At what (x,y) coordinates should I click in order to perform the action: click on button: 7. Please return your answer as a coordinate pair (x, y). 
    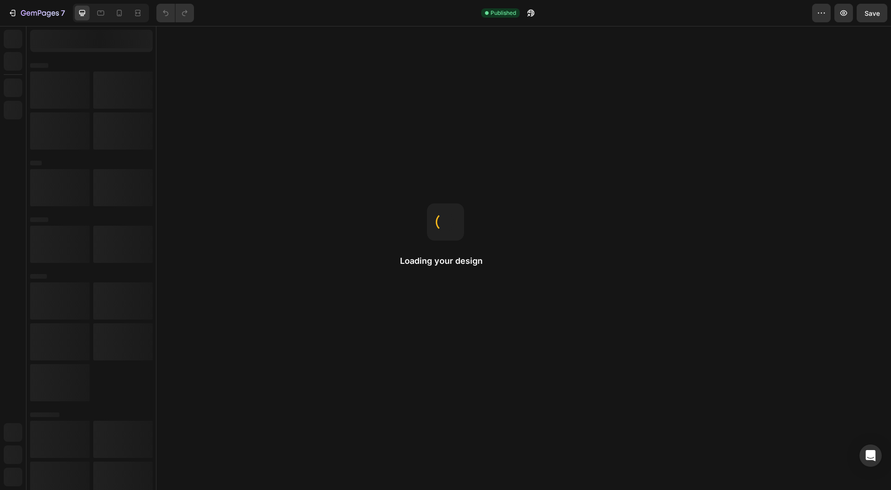
    Looking at the image, I should click on (36, 13).